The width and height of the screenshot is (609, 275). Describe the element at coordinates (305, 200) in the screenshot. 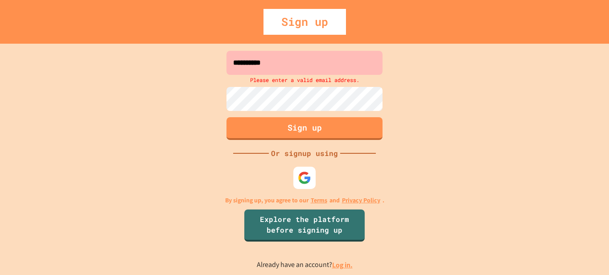

I see `p: By signing up, you agree to our and .` at that location.